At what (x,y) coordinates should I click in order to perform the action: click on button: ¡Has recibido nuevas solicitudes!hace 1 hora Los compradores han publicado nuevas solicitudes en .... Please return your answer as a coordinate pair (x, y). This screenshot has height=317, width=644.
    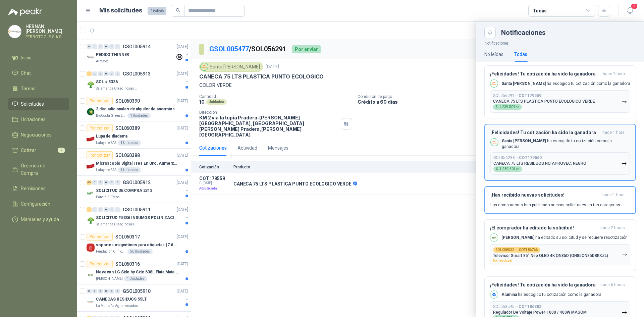
    Looking at the image, I should click on (560, 200).